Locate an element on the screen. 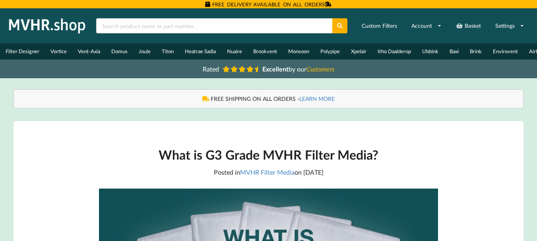  a: Polypipe is located at coordinates (330, 51).